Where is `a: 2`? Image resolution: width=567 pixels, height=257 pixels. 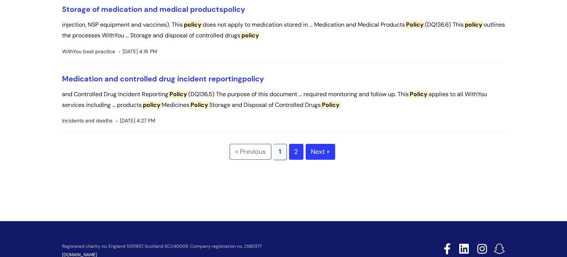 a: 2 is located at coordinates (296, 152).